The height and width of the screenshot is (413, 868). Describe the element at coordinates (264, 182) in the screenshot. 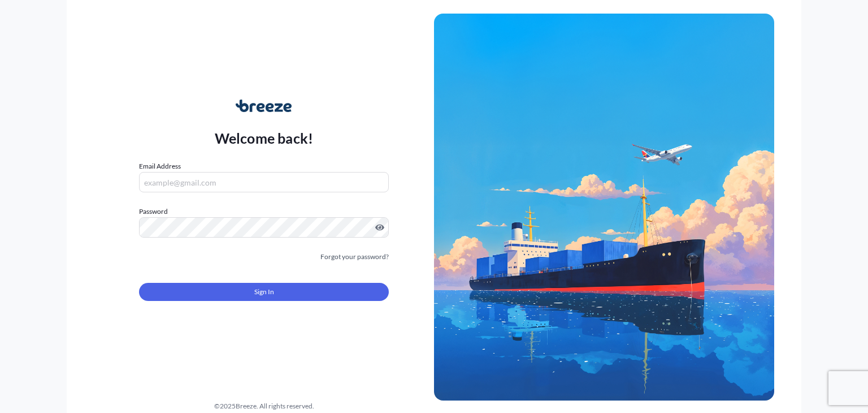

I see `input: example@gmail.com` at that location.